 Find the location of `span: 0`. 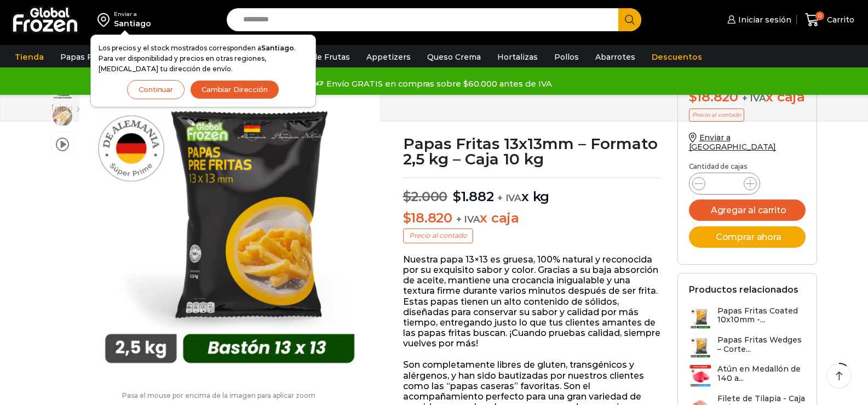

span: 0 is located at coordinates (820, 16).